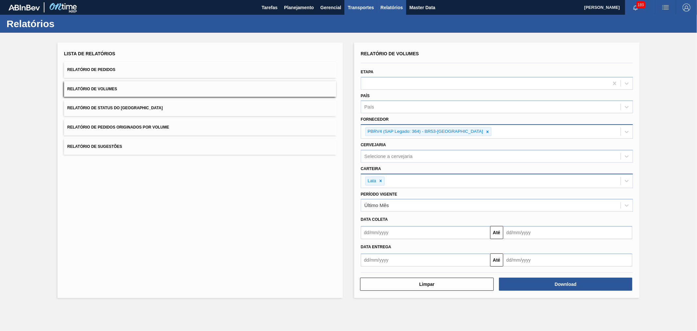  What do you see at coordinates (361, 8) in the screenshot?
I see `span: Transportes` at bounding box center [361, 8].